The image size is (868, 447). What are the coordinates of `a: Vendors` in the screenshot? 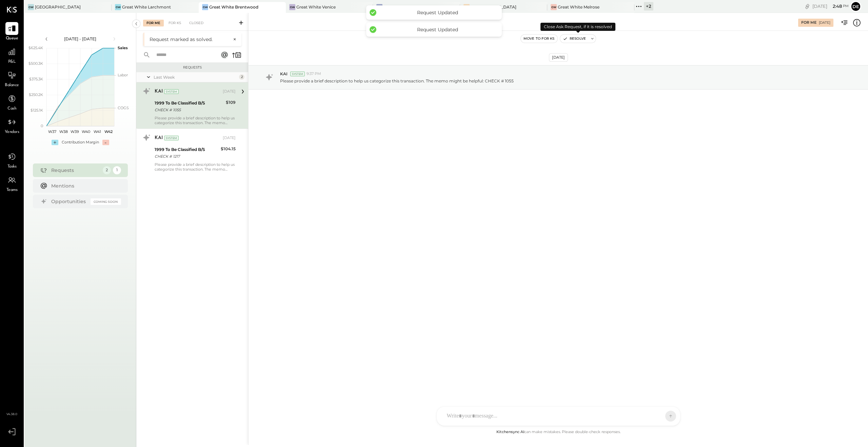 It's located at (12, 125).